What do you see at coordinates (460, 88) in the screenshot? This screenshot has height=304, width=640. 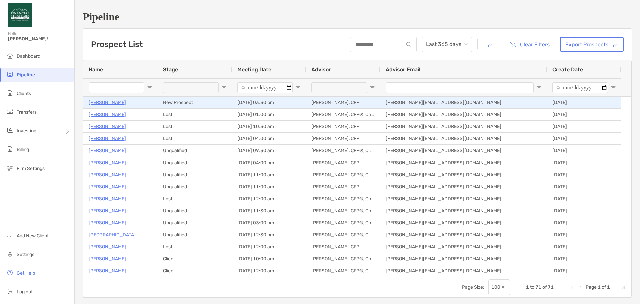 I see `input: Advisor Email Filter Input` at bounding box center [460, 88].